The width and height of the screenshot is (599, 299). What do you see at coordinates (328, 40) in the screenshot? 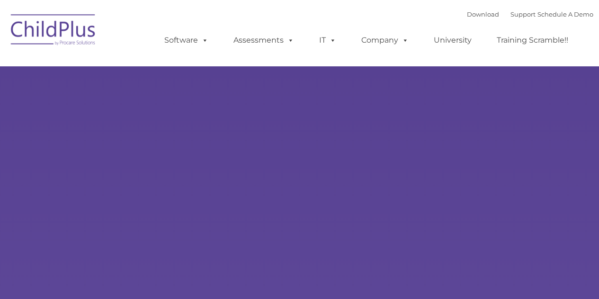
I see `a: IT` at bounding box center [328, 40].